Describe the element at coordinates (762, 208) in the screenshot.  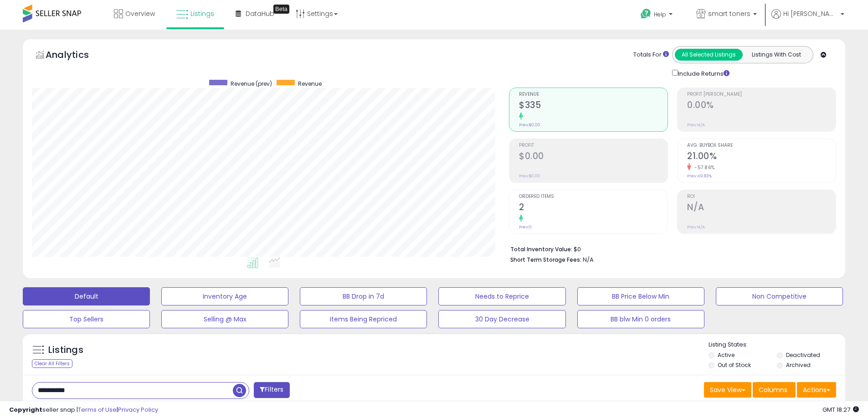
I see `h2: N/A` at that location.